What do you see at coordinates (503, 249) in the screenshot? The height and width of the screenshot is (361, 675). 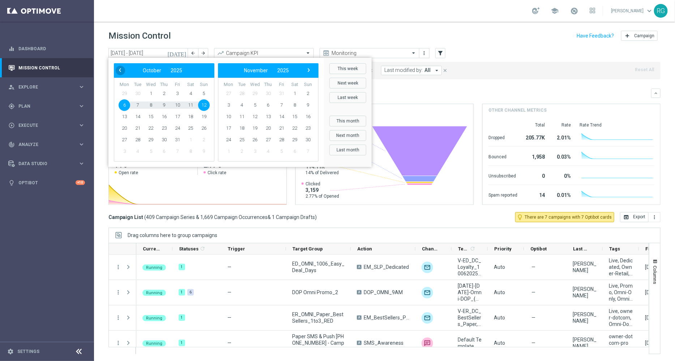 I see `span: Priority` at bounding box center [503, 249].